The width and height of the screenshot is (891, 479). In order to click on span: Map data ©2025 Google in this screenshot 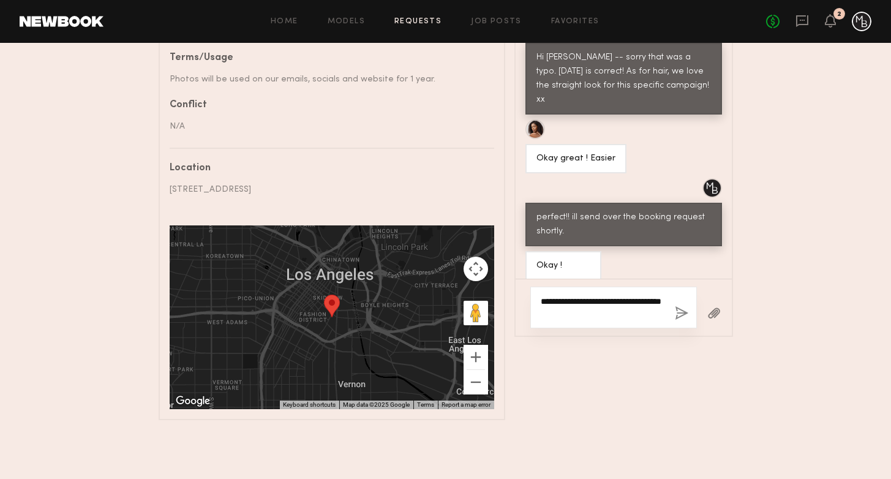, I will do `click(376, 404)`.